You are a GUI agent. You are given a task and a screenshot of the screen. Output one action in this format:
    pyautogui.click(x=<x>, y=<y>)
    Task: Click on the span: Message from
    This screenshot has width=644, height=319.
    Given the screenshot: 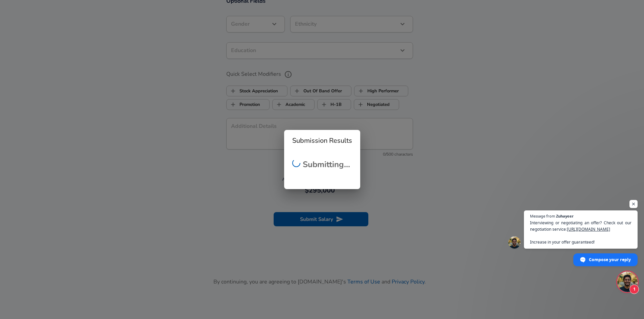 What is the action you would take?
    pyautogui.click(x=542, y=216)
    